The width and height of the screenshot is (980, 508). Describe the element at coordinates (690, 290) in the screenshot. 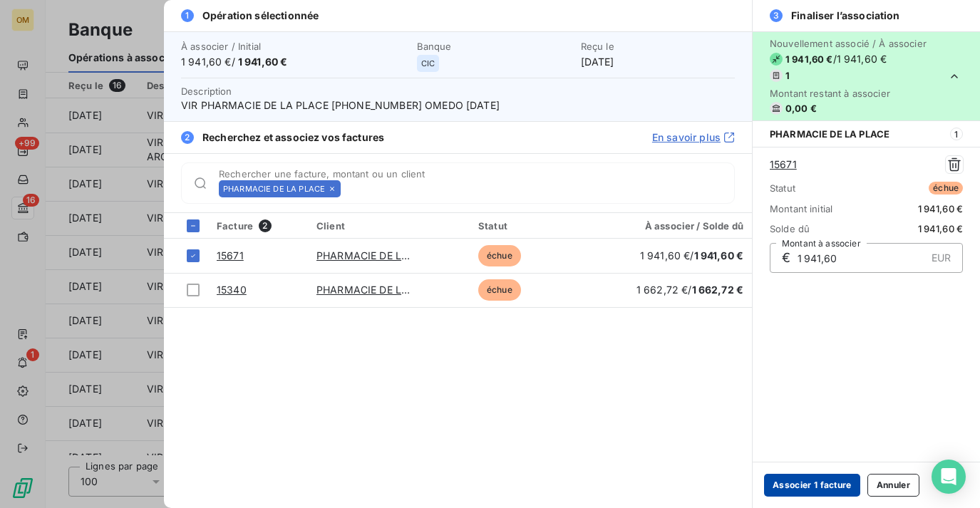

I see `span: 1 662,72 € /` at that location.